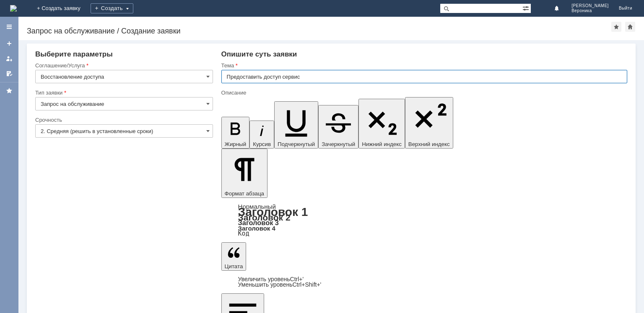 The image size is (644, 313). I want to click on button: Формат абзаца, so click(244, 173).